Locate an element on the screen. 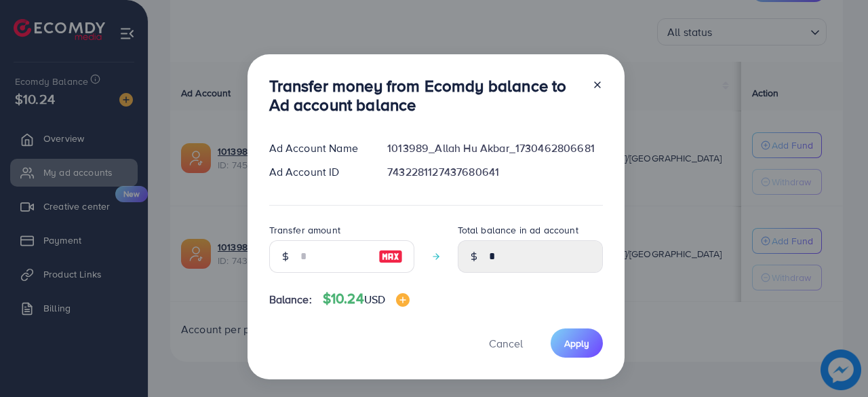 The width and height of the screenshot is (868, 397). div: Ad Account Name is located at coordinates (318, 147).